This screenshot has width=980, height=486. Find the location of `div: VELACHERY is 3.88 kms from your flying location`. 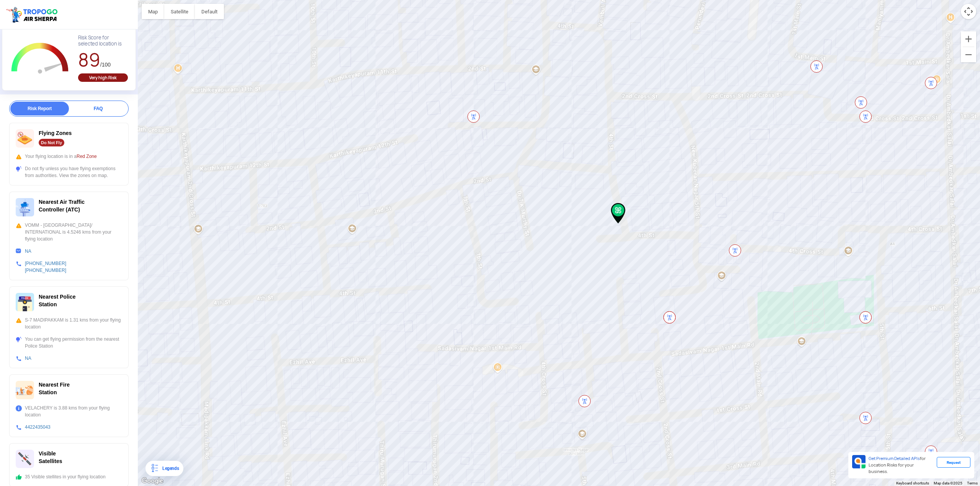

div: VELACHERY is 3.88 kms from your flying location is located at coordinates (69, 412).